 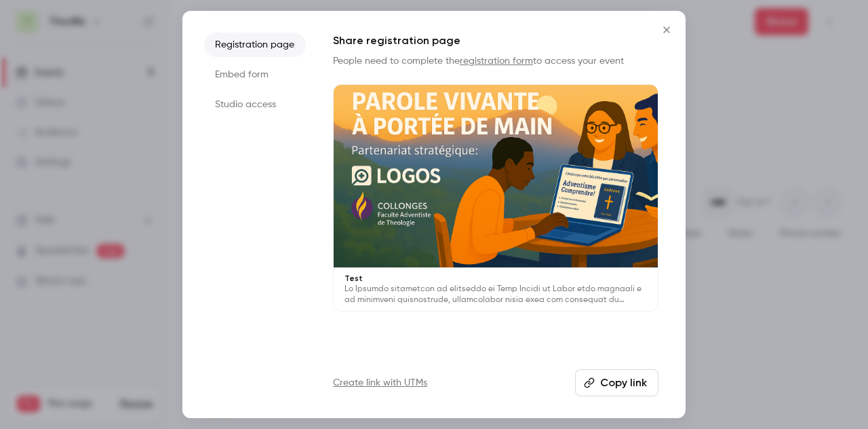 I want to click on button: Copy link, so click(x=616, y=382).